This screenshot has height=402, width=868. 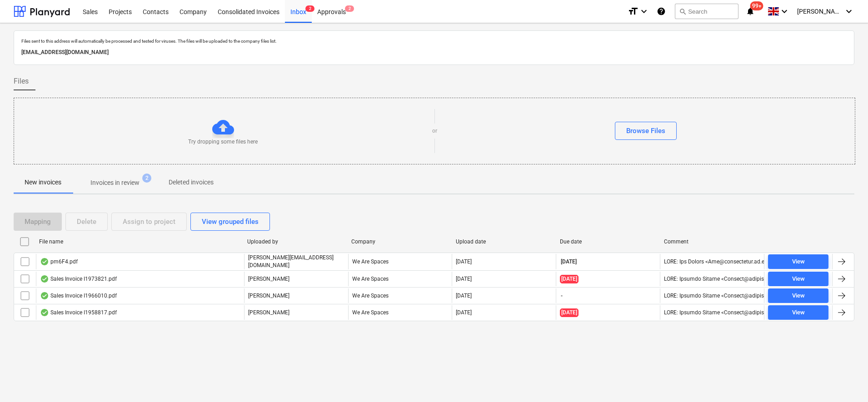 What do you see at coordinates (21, 81) in the screenshot?
I see `span: Files` at bounding box center [21, 81].